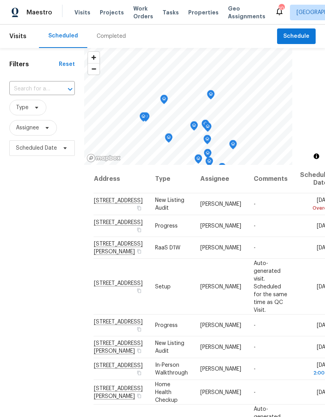 This screenshot has width=325, height=417. I want to click on span: Zoom out, so click(94, 69).